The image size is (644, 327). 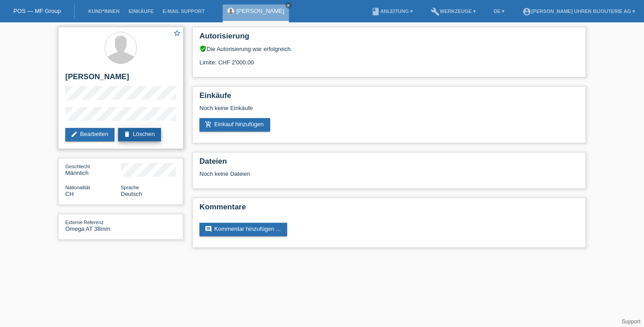 What do you see at coordinates (336, 173) in the screenshot?
I see `div: Noch keine Dateien` at bounding box center [336, 173].